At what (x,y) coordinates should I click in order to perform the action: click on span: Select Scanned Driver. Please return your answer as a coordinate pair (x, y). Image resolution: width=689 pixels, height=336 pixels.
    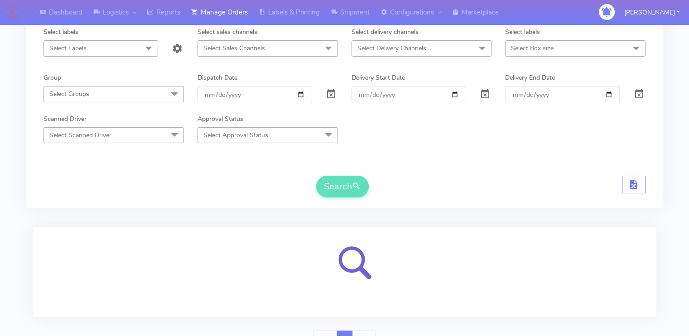
    Looking at the image, I should click on (80, 135).